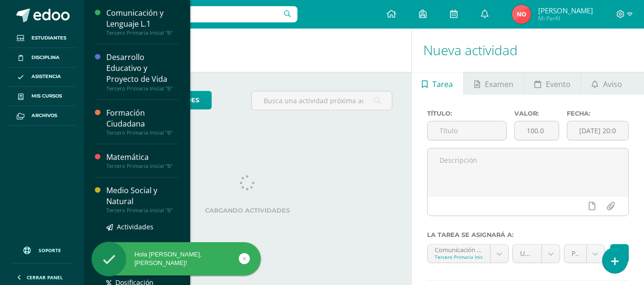  What do you see at coordinates (459, 249) in the screenshot?
I see `div: Comunicación y Lenguaje L.1 'B'` at bounding box center [459, 249].